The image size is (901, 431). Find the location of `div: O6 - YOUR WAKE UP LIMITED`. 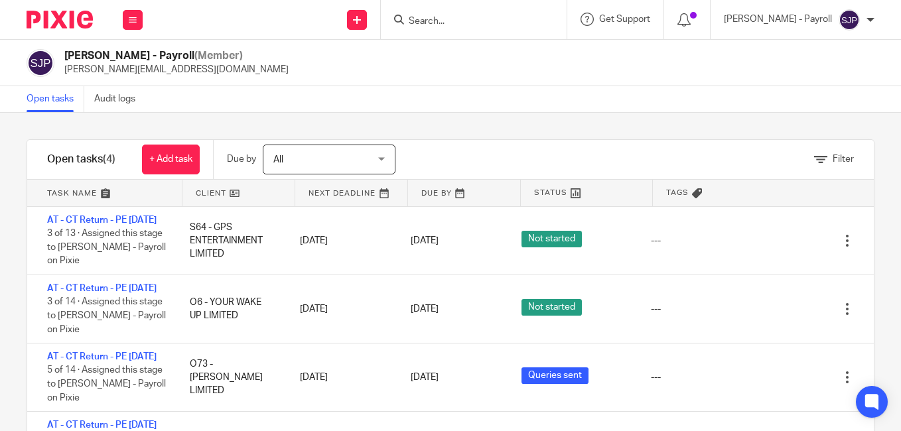

div: O6 - YOUR WAKE UP LIMITED is located at coordinates (232, 309).